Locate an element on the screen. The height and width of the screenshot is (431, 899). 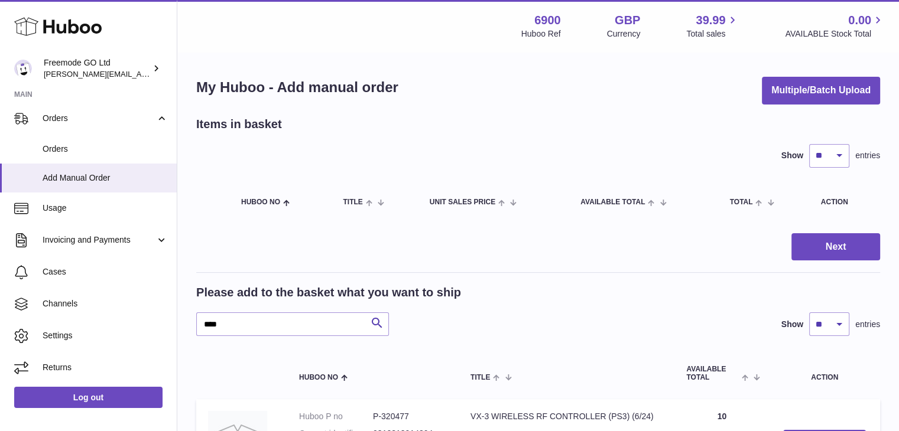
span: Cases is located at coordinates (105, 272).